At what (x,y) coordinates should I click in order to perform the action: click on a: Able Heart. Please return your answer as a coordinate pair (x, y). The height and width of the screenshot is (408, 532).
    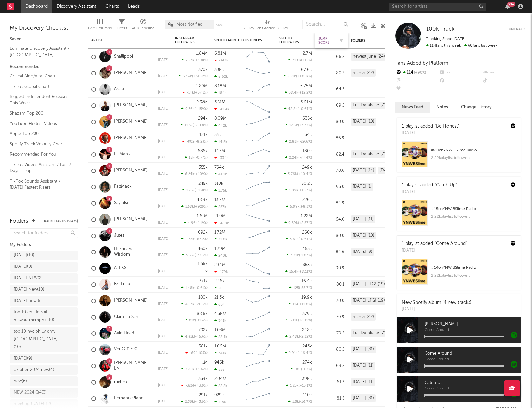
    Looking at the image, I should click on (124, 333).